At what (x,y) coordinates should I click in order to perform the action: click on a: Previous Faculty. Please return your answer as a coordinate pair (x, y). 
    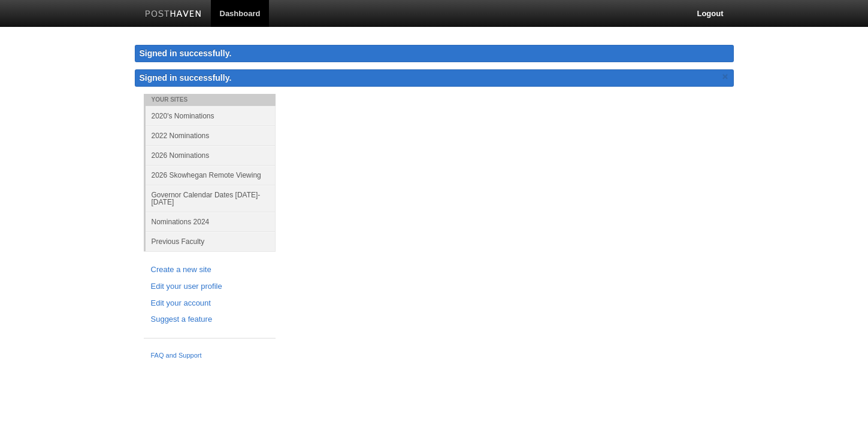
    Looking at the image, I should click on (210, 241).